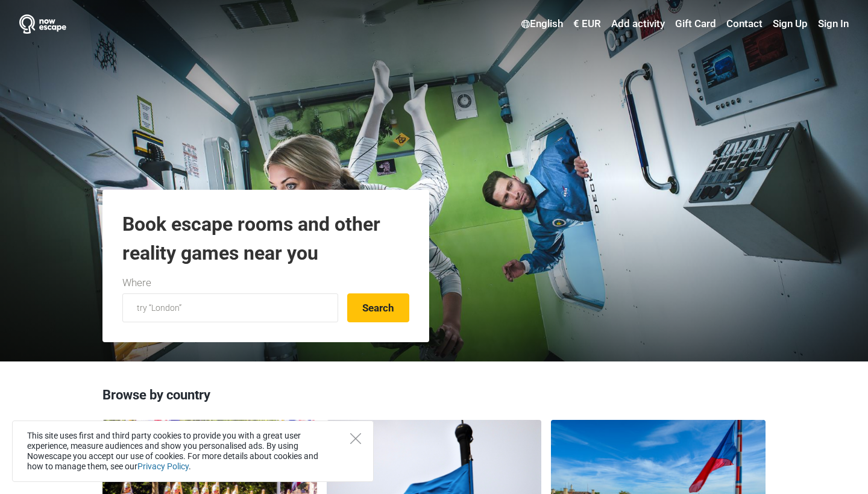 The height and width of the screenshot is (494, 868). Describe the element at coordinates (526, 24) in the screenshot. I see `img: English` at that location.